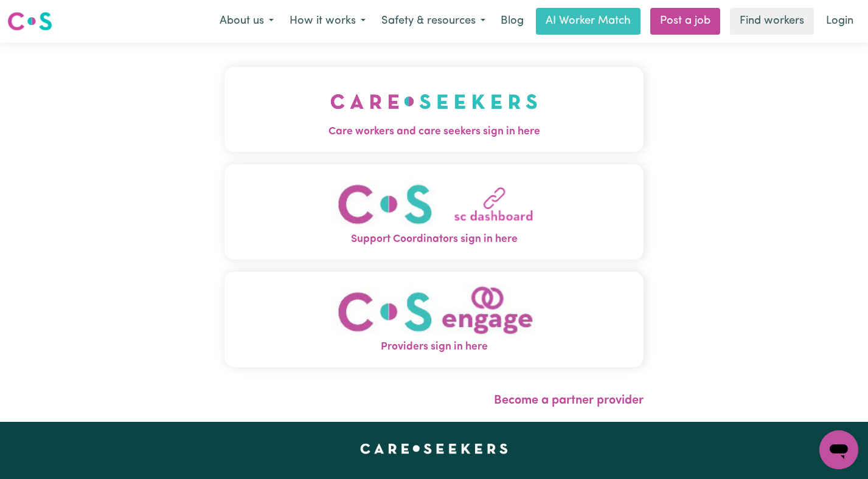 Image resolution: width=868 pixels, height=479 pixels. What do you see at coordinates (30, 21) in the screenshot?
I see `a: Careseekers logo` at bounding box center [30, 21].